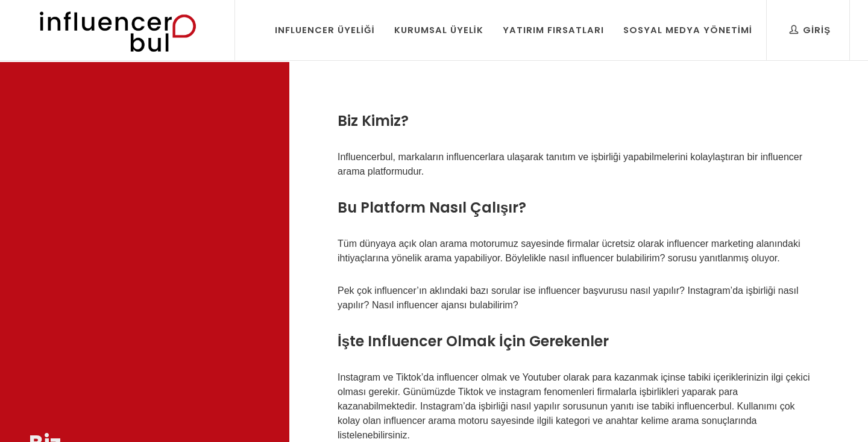  I want to click on p: Pek çok influencer’ın aklındaki bazı sorular ise influencer başvurusu nasıl yapılır? Instagram’da..., so click(578, 298).